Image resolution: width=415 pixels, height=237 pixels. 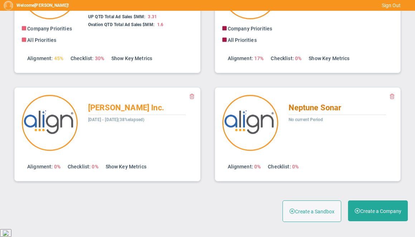 I want to click on span: UP QTD Total Ad Sales $MM:, so click(x=116, y=17).